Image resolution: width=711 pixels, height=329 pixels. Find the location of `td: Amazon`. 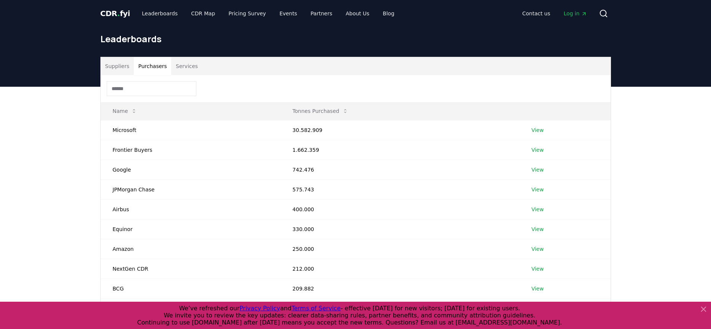

td: Amazon is located at coordinates (191, 248).